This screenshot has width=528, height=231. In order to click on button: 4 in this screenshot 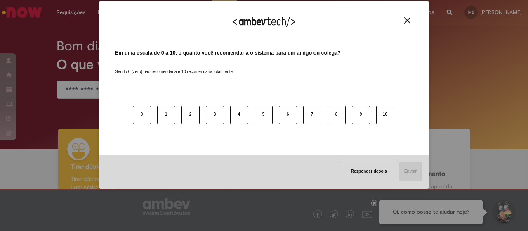, I will do `click(239, 115)`.